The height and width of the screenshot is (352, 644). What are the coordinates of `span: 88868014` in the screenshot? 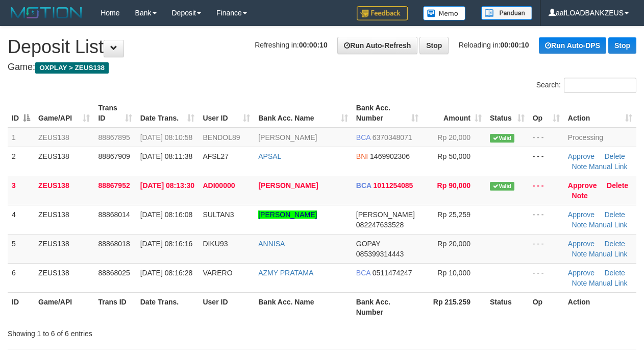 It's located at (114, 215).